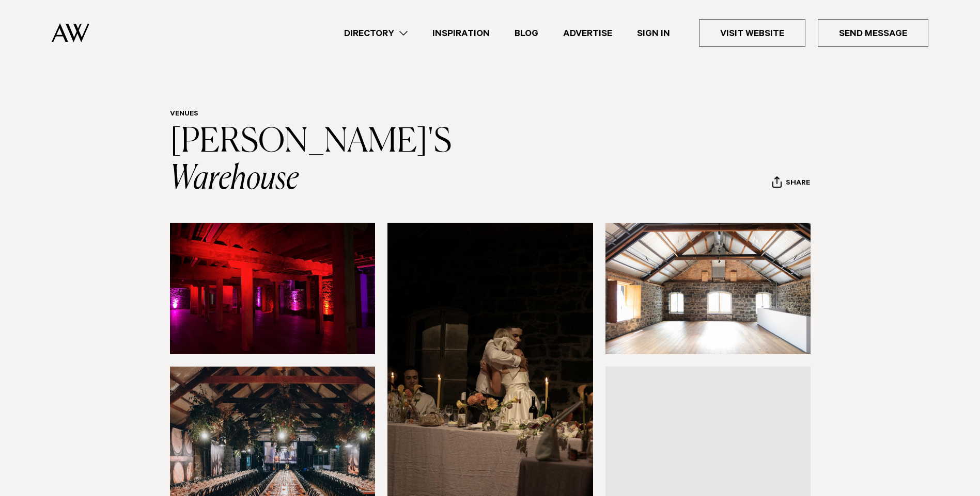 This screenshot has width=980, height=496. I want to click on img: Auckland Weddings Logo, so click(70, 33).